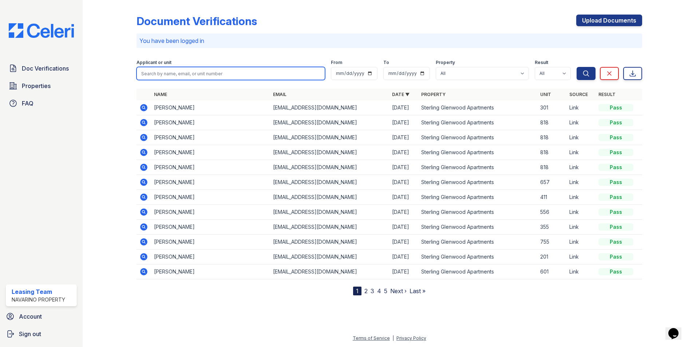 This screenshot has width=696, height=347. I want to click on label: Applicant or unit, so click(154, 63).